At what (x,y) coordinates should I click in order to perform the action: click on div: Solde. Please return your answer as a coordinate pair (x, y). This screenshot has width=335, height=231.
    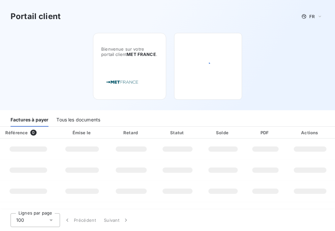
    Looking at the image, I should click on (223, 133).